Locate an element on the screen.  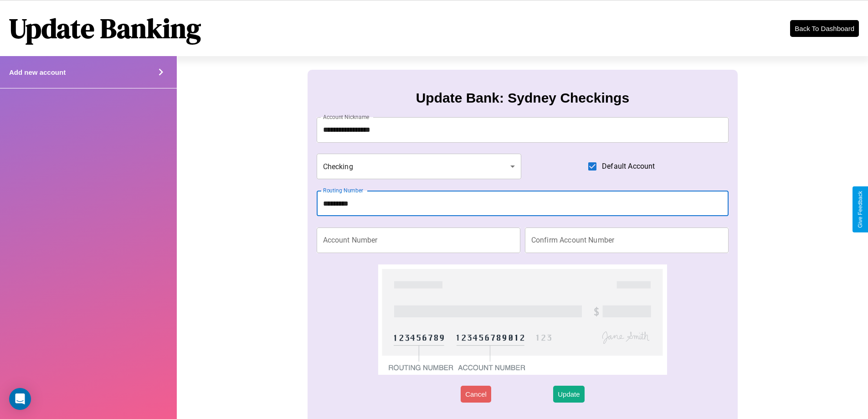
h4: Add new account is located at coordinates (38, 72).